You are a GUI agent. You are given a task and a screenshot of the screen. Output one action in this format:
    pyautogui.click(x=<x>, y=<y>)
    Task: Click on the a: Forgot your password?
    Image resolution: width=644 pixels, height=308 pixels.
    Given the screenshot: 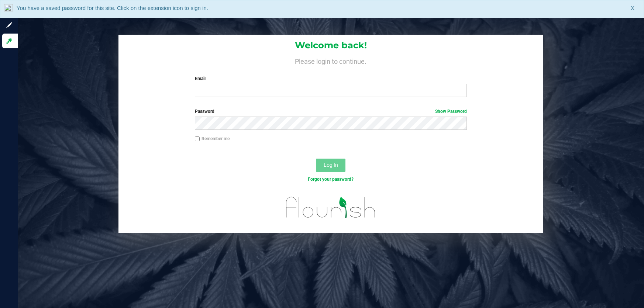 What is the action you would take?
    pyautogui.click(x=330, y=179)
    